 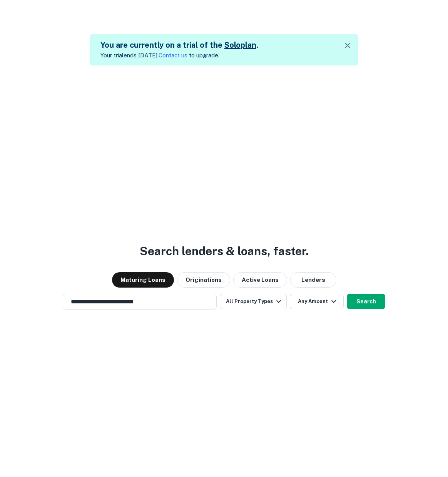 I want to click on button: Originations, so click(x=204, y=280).